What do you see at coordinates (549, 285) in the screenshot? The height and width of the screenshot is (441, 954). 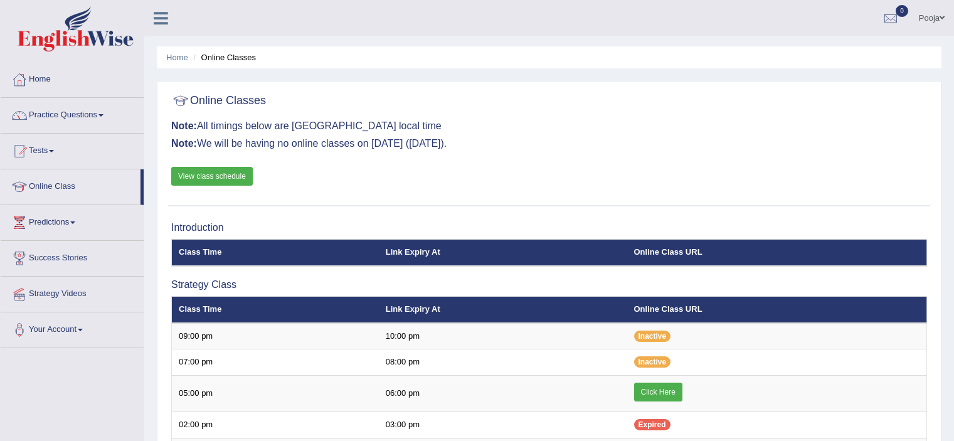 I see `h3: Strategy Class` at bounding box center [549, 285].